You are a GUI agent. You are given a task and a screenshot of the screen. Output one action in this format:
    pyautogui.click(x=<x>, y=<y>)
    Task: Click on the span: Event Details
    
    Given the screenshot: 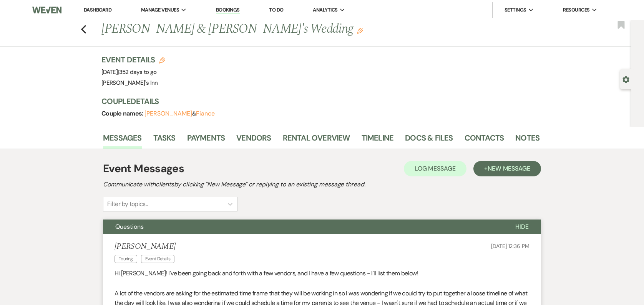 What is the action you would take?
    pyautogui.click(x=158, y=259)
    